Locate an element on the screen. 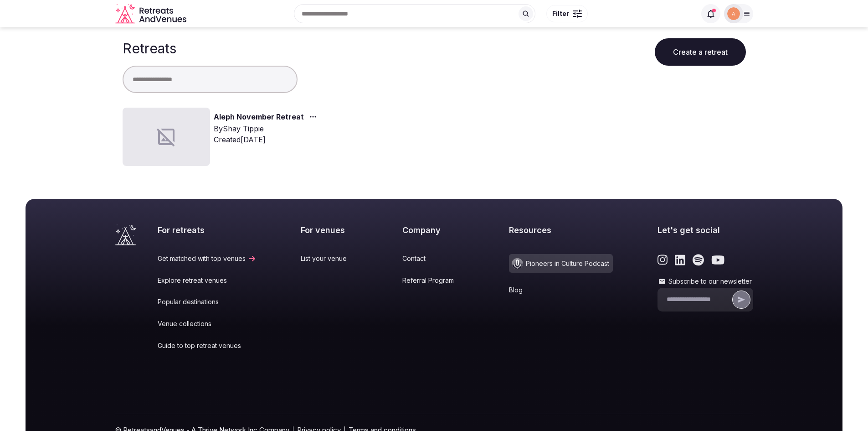  a: List your venue is located at coordinates (329, 259).